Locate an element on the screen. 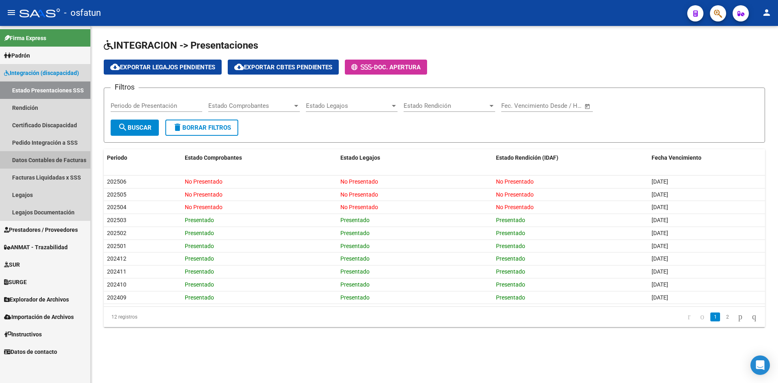  li: page 1 is located at coordinates (715, 317).